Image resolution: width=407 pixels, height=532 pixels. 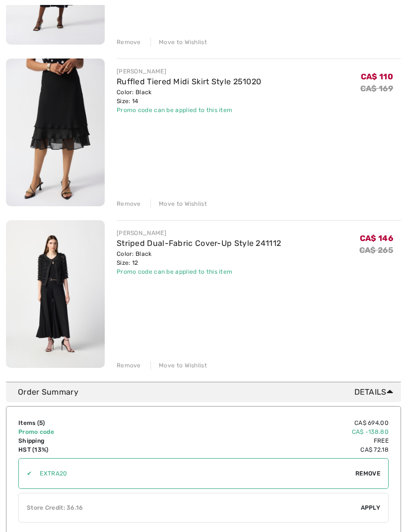 I want to click on td: HST (13%), so click(x=85, y=449).